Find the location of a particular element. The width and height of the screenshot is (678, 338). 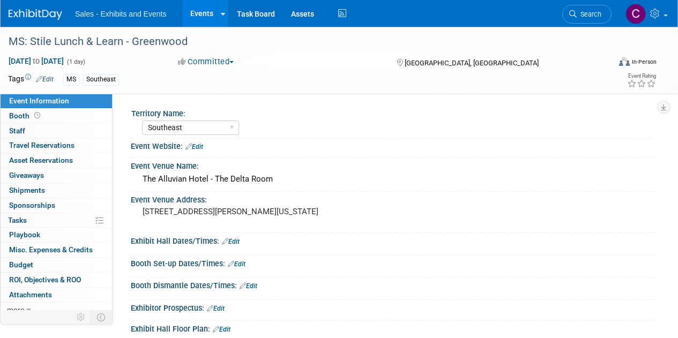

div: The Alluvian Hotel - The Delta Room is located at coordinates (393, 179).